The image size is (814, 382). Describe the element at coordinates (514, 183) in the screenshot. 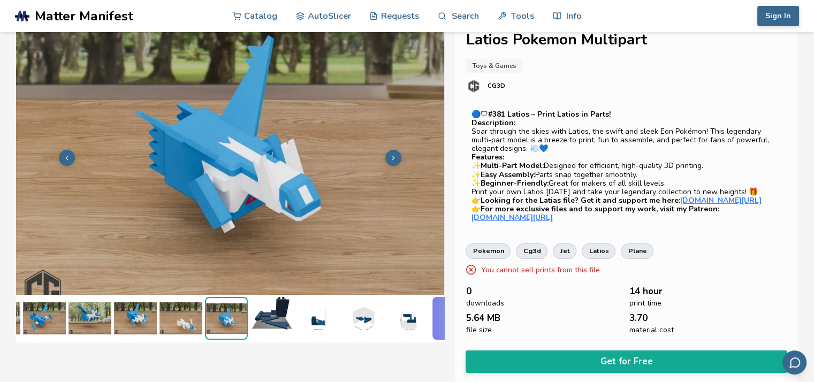

I see `strong: Beginner-Friendly:` at that location.